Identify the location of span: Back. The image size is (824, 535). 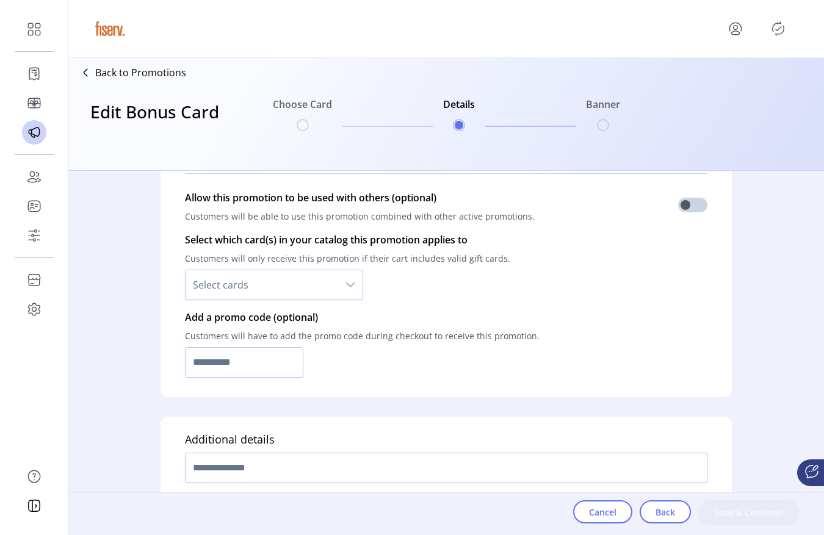
(665, 512).